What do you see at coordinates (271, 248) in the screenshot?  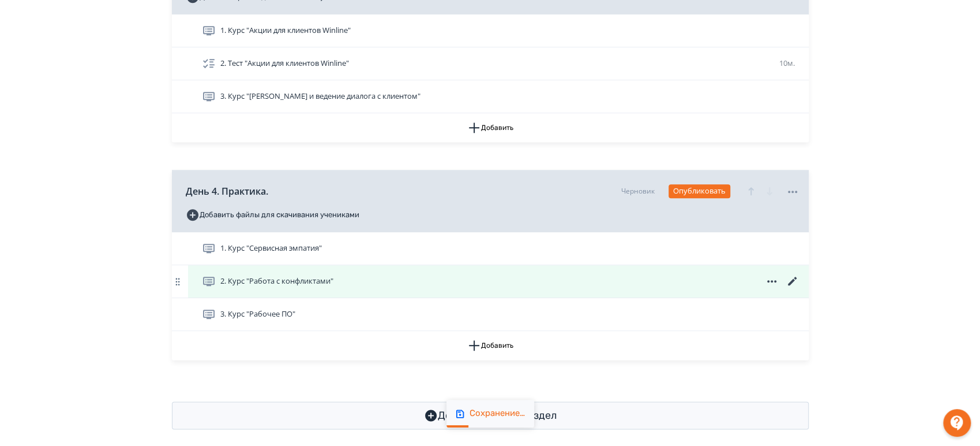 I see `span: 1. Курс "Сервисная эмпатия"` at bounding box center [271, 248].